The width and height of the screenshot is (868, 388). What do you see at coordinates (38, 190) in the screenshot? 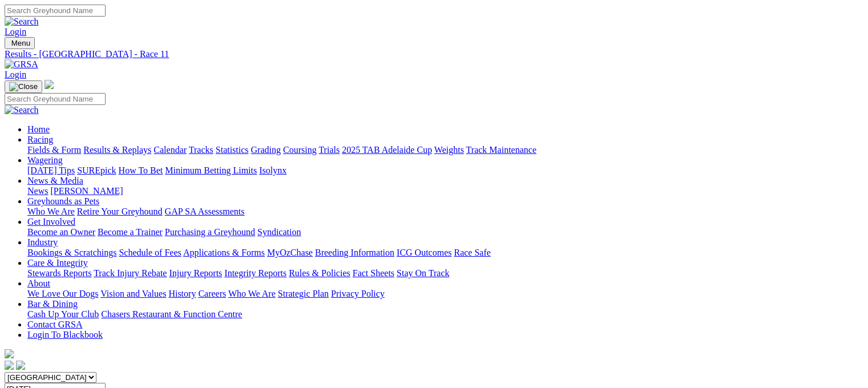
I see `a: News` at bounding box center [38, 190].